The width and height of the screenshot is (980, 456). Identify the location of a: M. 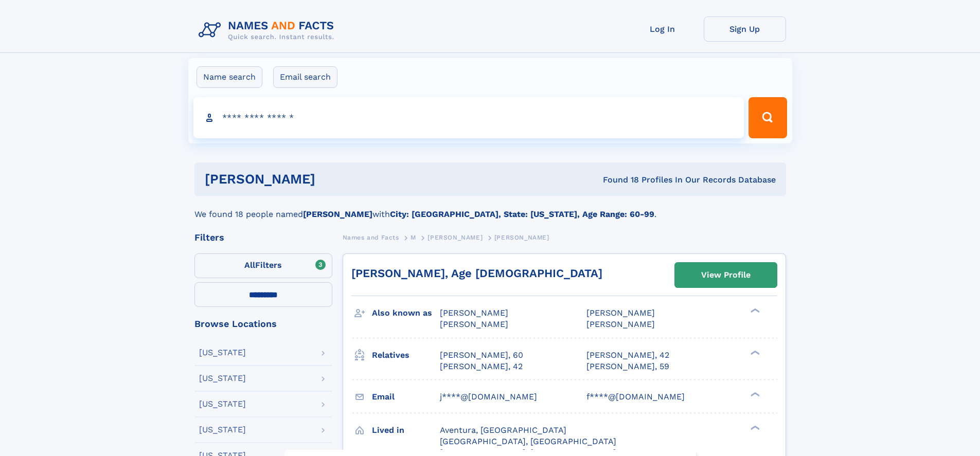
(413, 237).